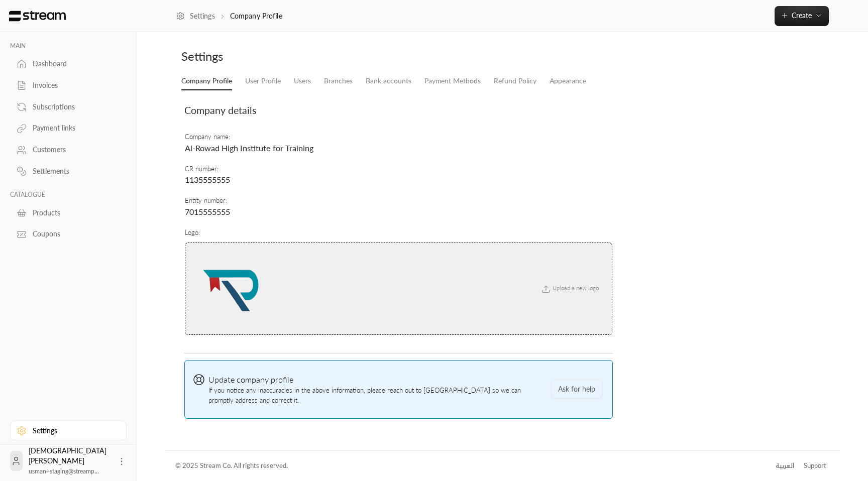 The height and width of the screenshot is (481, 868). I want to click on span: usman+staging@streamp..., so click(64, 471).